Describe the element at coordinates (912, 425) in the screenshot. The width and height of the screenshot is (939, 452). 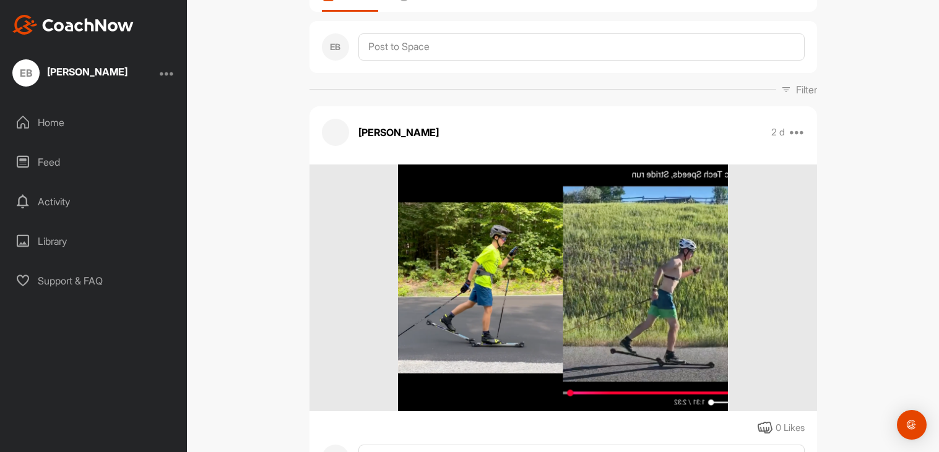
I see `div: Open Intercom Messenger` at that location.